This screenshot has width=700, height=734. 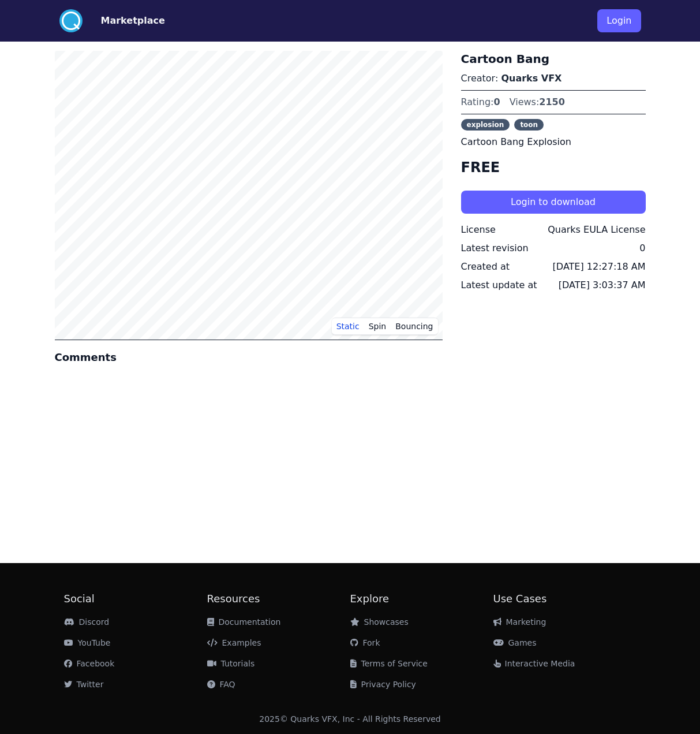 What do you see at coordinates (553, 78) in the screenshot?
I see `p: Creator:` at bounding box center [553, 78].